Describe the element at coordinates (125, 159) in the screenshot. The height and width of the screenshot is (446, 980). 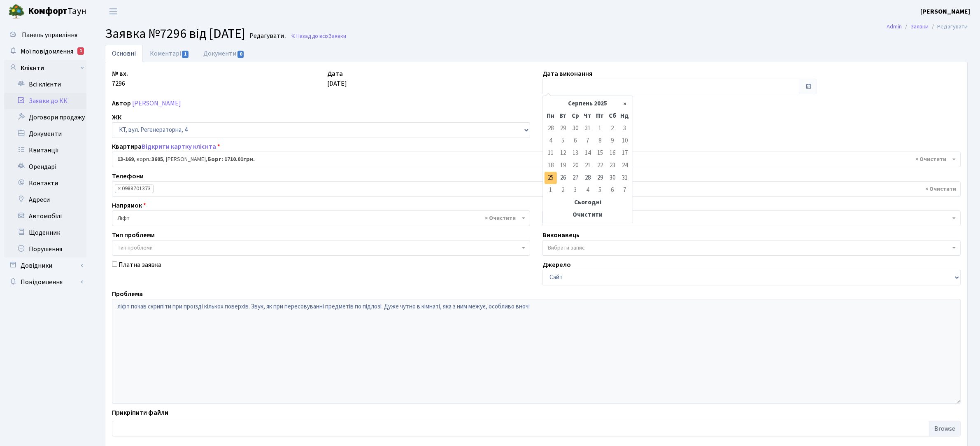
I see `b: 13-169` at that location.